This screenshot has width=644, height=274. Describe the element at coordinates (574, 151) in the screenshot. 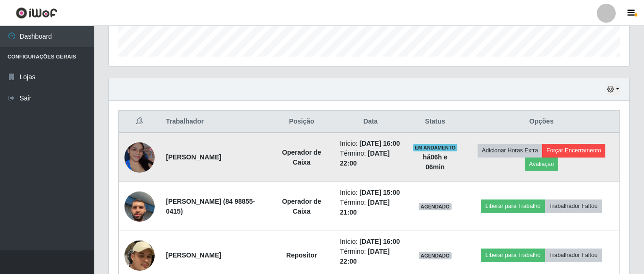

I see `button: Forçar Encerramento` at that location.